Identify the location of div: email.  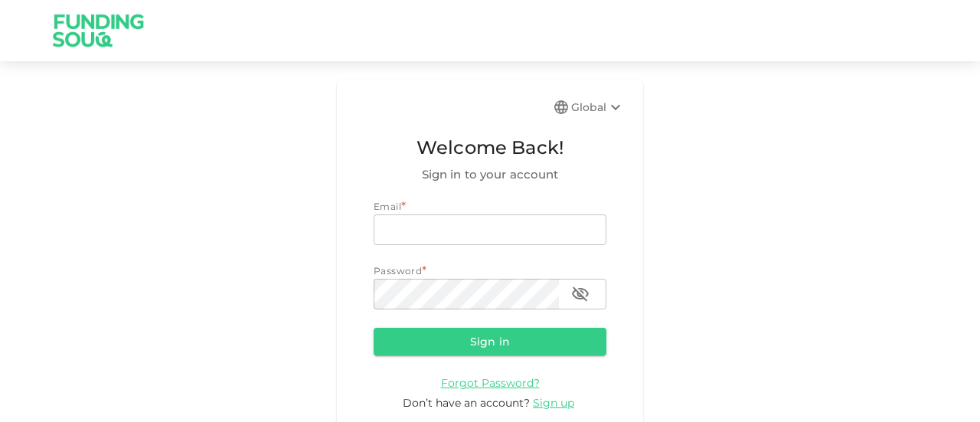
(490, 229).